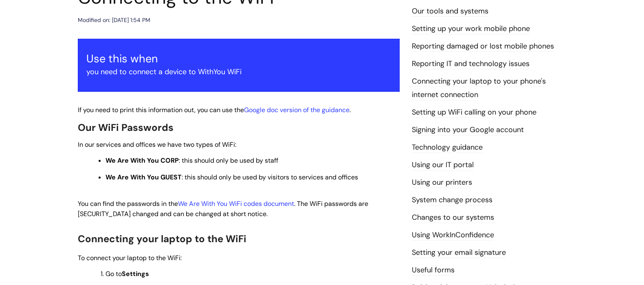 This screenshot has height=285, width=644. What do you see at coordinates (297, 110) in the screenshot?
I see `a: Google doc version of the guidance` at bounding box center [297, 110].